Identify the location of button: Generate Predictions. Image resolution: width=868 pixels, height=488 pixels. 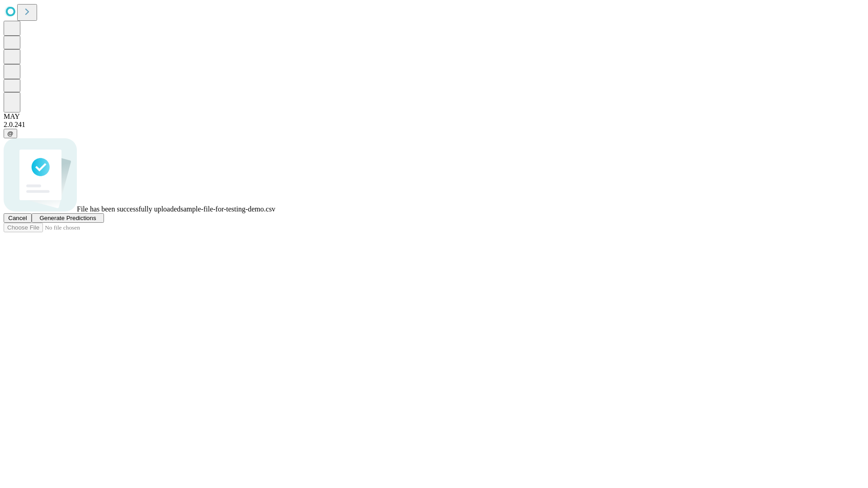
(68, 218).